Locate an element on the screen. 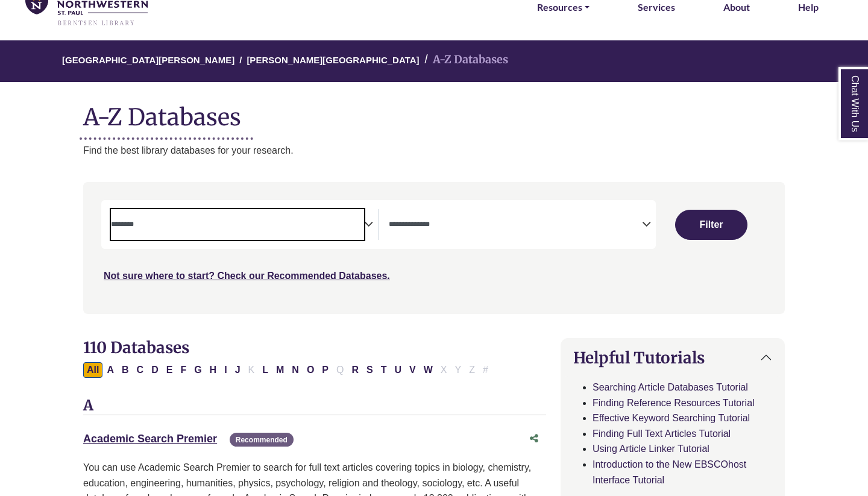 The width and height of the screenshot is (868, 496). button: Filter Results N is located at coordinates (295, 370).